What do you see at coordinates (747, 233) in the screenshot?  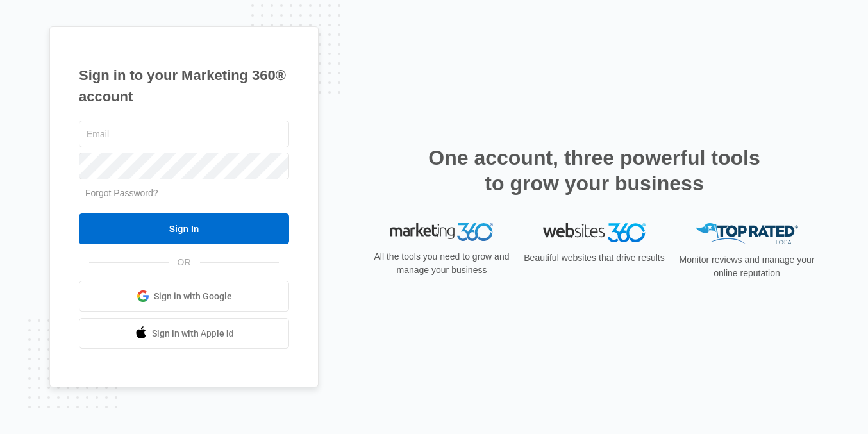 I see `img: Top Rated Local` at bounding box center [747, 233].